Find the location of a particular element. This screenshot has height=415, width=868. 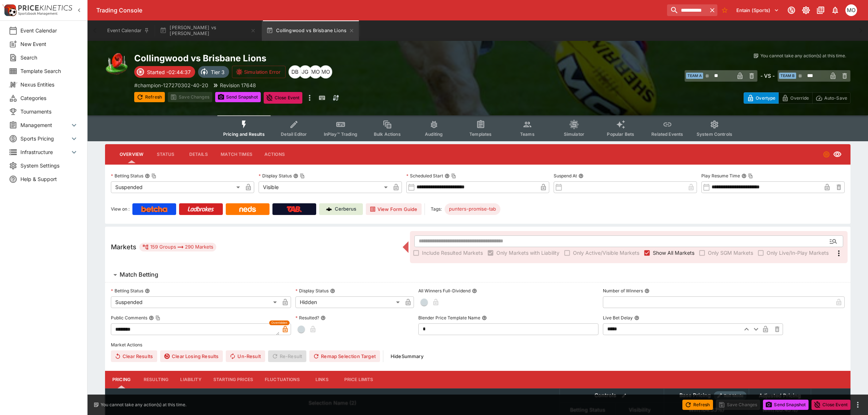

p: Live Bet Delay is located at coordinates (618, 317).